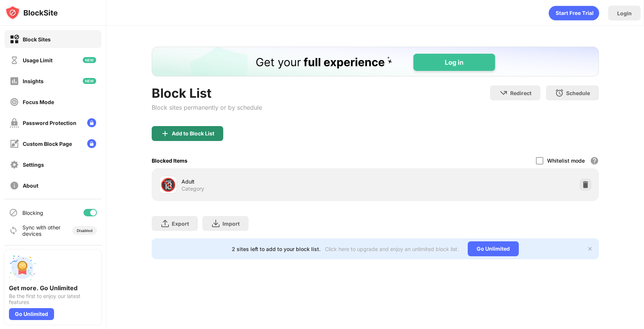 The image size is (644, 329). What do you see at coordinates (578, 93) in the screenshot?
I see `div: Schedule` at bounding box center [578, 93].